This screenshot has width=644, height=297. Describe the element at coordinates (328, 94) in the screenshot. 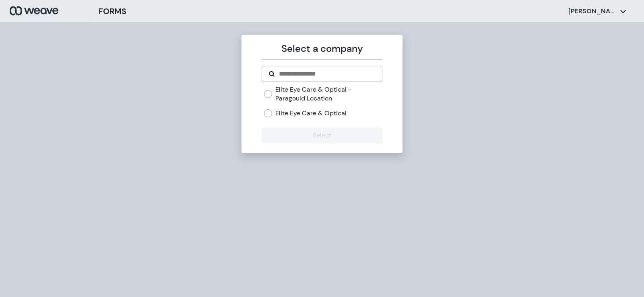

I see `label: Elite Eye Care & Optical - Paragould Location` at that location.